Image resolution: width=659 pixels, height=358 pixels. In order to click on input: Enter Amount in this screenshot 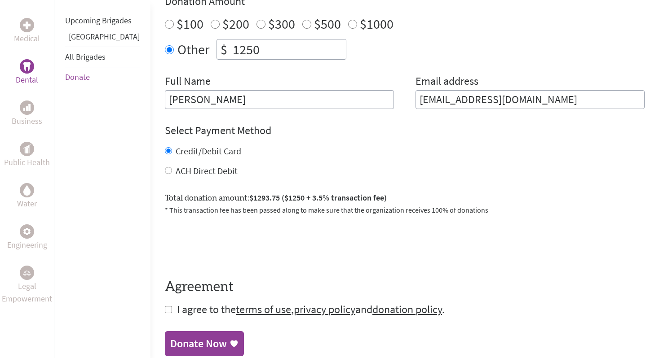, I will do `click(288, 49)`.